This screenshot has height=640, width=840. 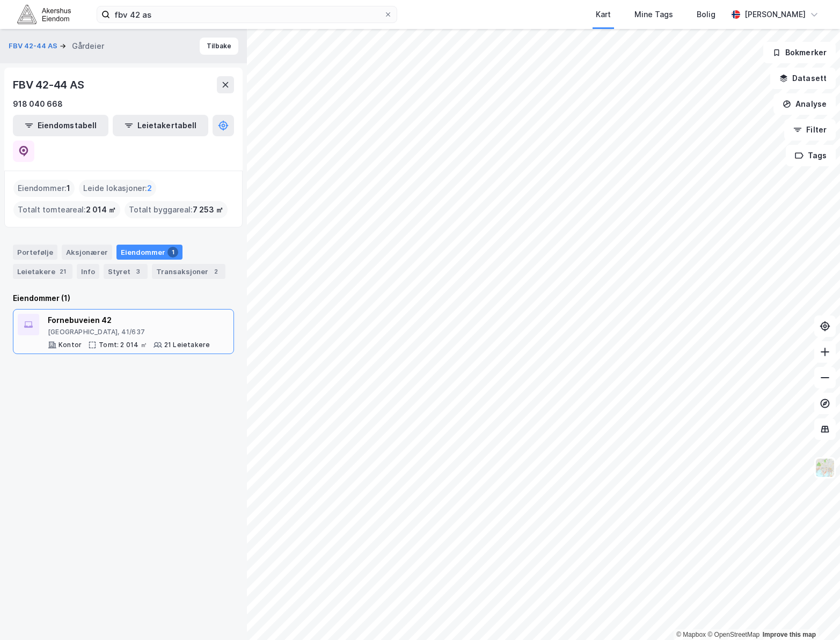 What do you see at coordinates (691, 635) in the screenshot?
I see `a: Mapbox` at bounding box center [691, 635].